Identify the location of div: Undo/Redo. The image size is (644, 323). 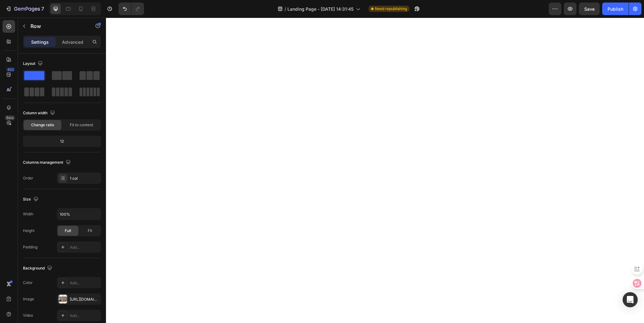
(131, 9).